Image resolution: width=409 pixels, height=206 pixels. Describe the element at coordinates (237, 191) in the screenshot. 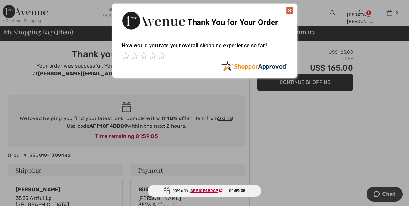

I see `span: 01:59:05` at that location.